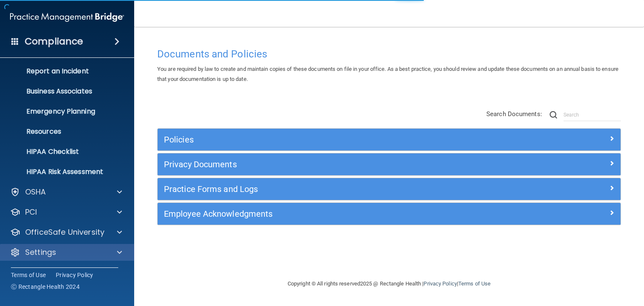  I want to click on p: Settings, so click(40, 252).